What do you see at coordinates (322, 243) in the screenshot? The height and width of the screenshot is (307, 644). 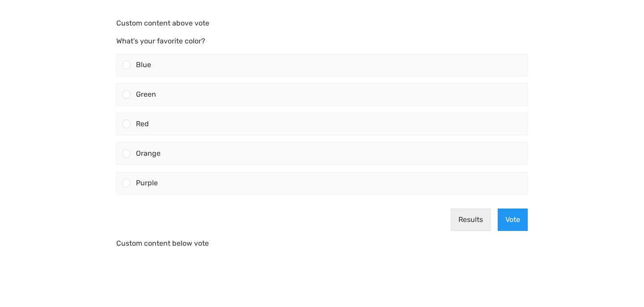 I see `p: Custom content below vote` at bounding box center [322, 243].